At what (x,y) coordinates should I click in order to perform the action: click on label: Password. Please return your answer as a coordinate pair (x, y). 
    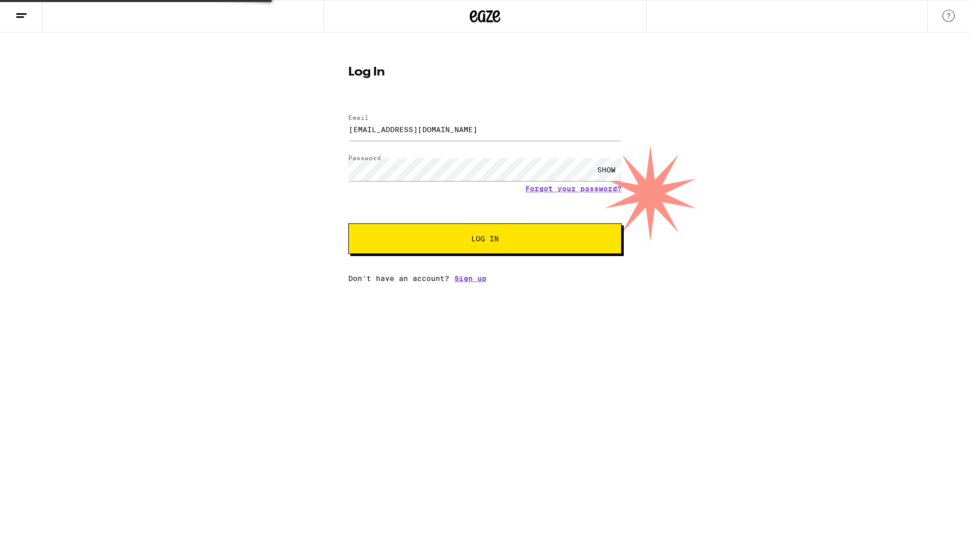
    Looking at the image, I should click on (365, 158).